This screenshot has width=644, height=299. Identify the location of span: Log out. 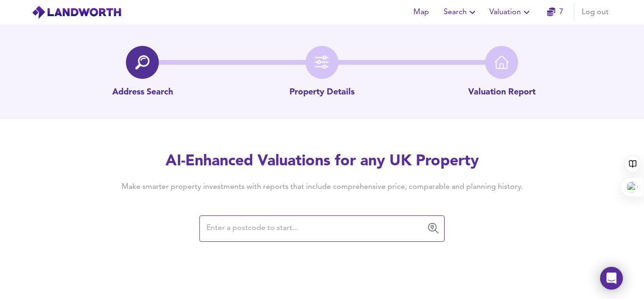
(595, 12).